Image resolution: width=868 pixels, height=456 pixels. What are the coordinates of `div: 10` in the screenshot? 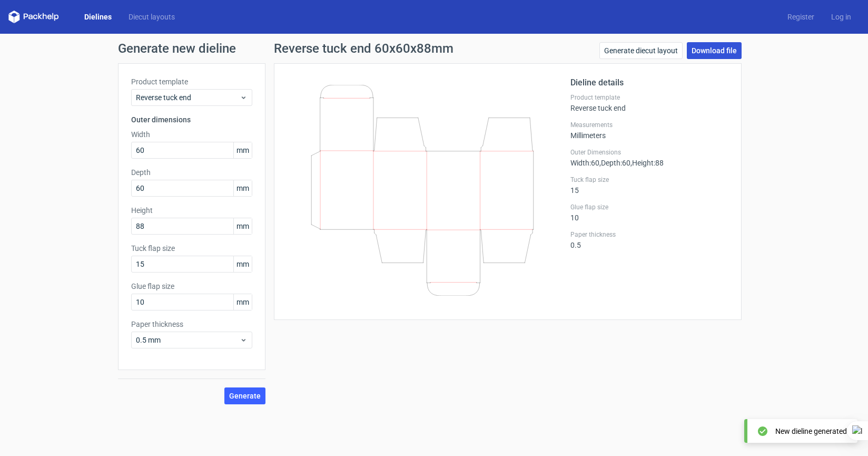 It's located at (649, 213).